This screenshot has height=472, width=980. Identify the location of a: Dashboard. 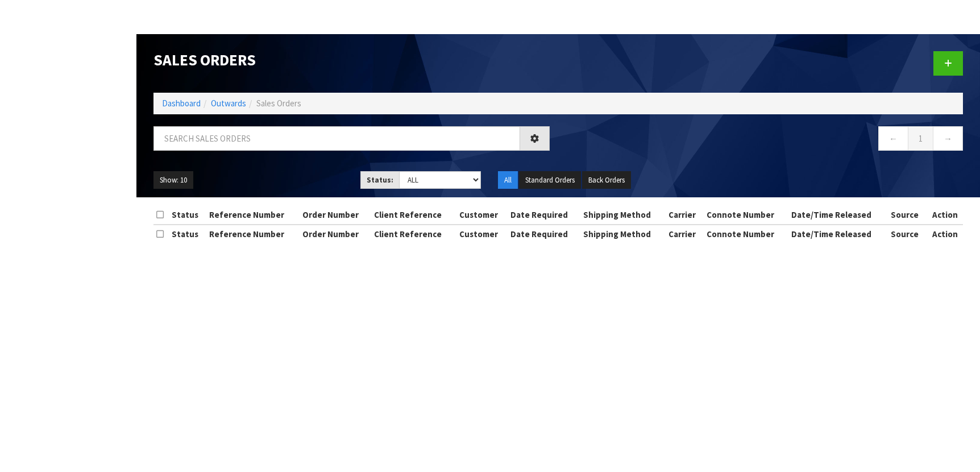
(181, 103).